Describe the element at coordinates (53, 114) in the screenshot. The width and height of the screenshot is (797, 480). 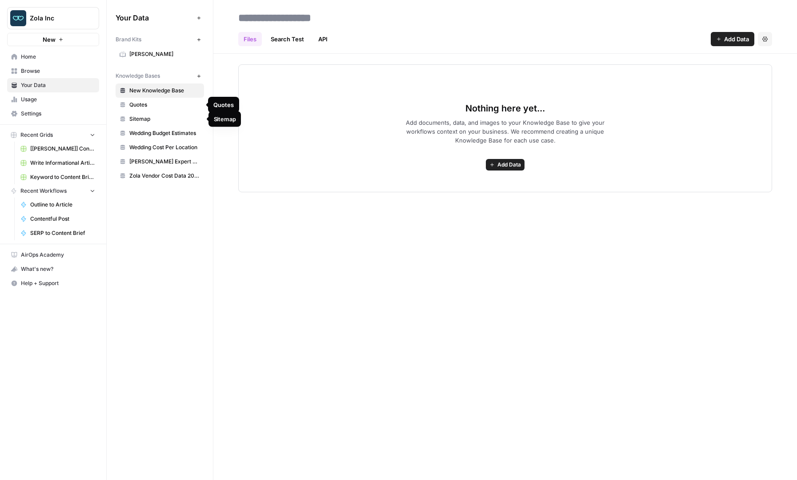
I see `a: Settings` at that location.